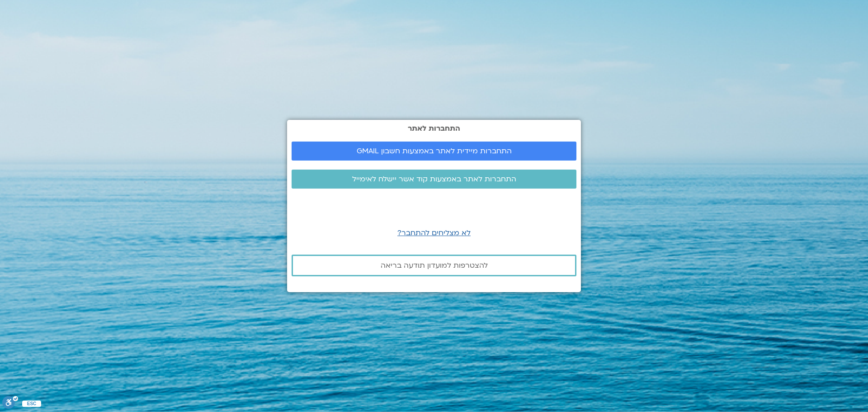 The image size is (868, 412). Describe the element at coordinates (434, 179) in the screenshot. I see `span: התחברות לאתר באמצעות קוד אשר יישלח לאימייל` at that location.